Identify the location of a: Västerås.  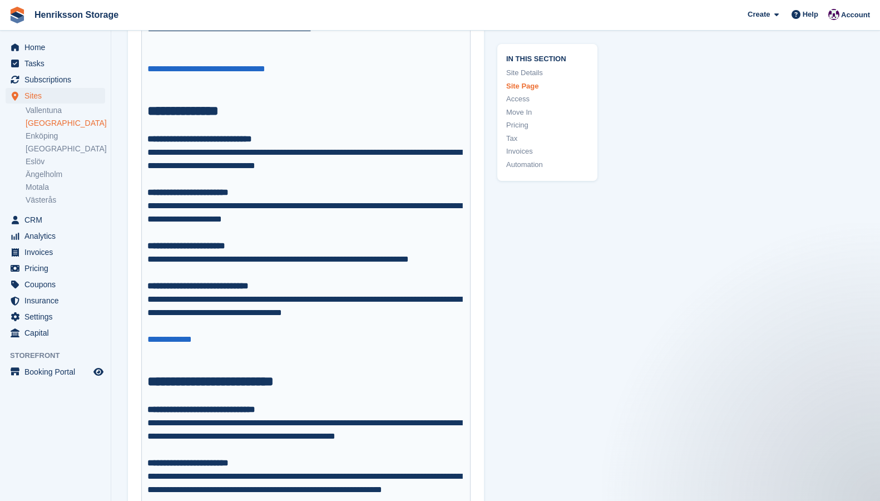
(65, 200).